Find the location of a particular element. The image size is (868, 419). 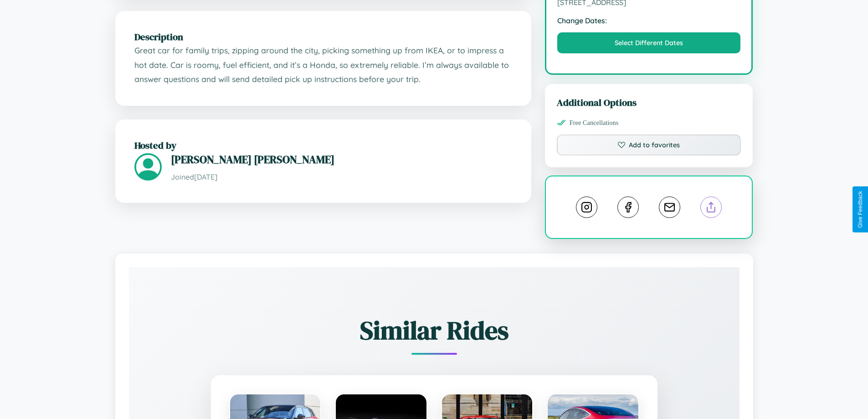

h2: Similar Rides is located at coordinates (434, 330).